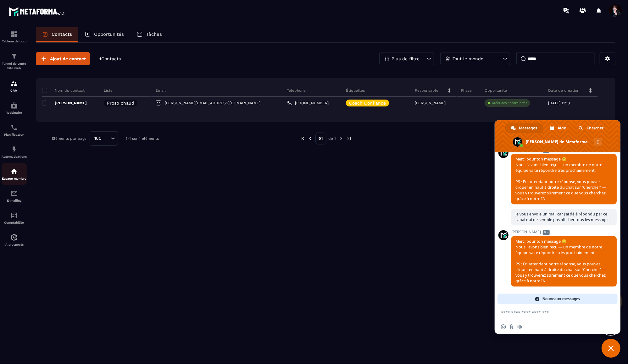  Describe the element at coordinates (68, 58) in the screenshot. I see `span: Ajout de contact` at that location.